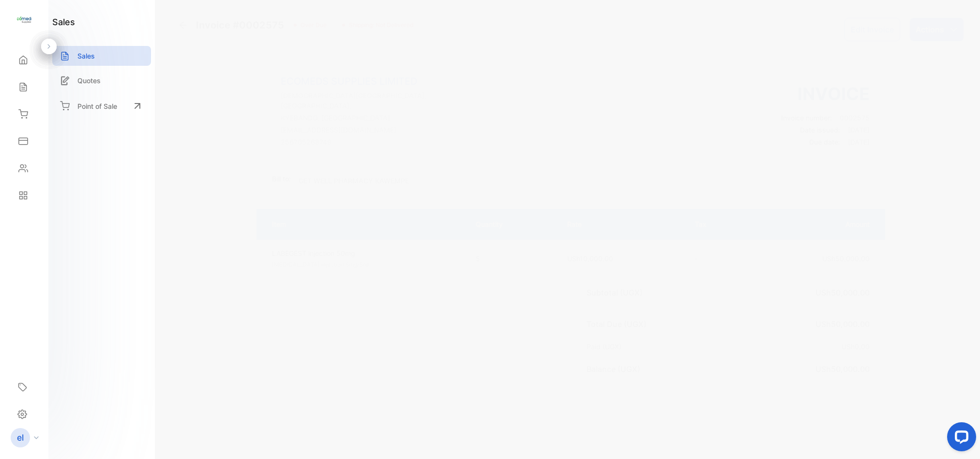 The height and width of the screenshot is (459, 980). Describe the element at coordinates (716, 224) in the screenshot. I see `p: Tax` at that location.